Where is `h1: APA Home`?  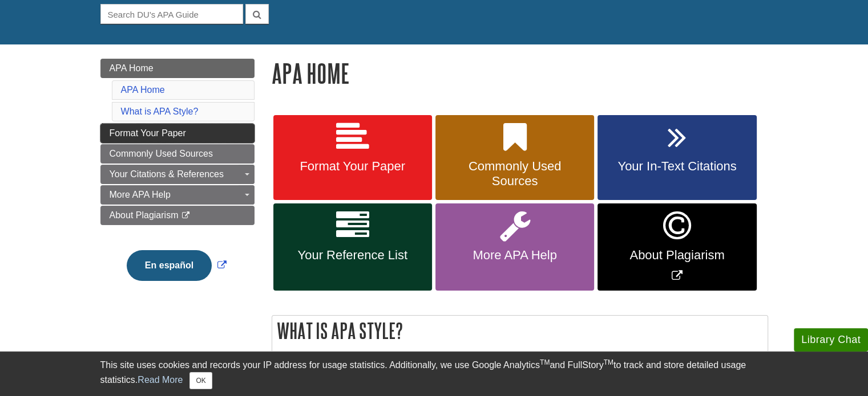
h1: APA Home is located at coordinates (520, 73).